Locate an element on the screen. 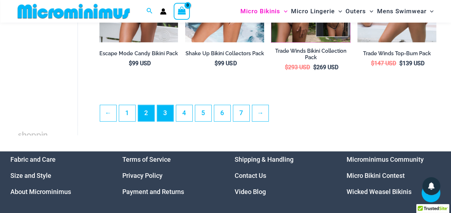 This screenshot has width=451, height=213. span: Page 2 is located at coordinates (146, 113).